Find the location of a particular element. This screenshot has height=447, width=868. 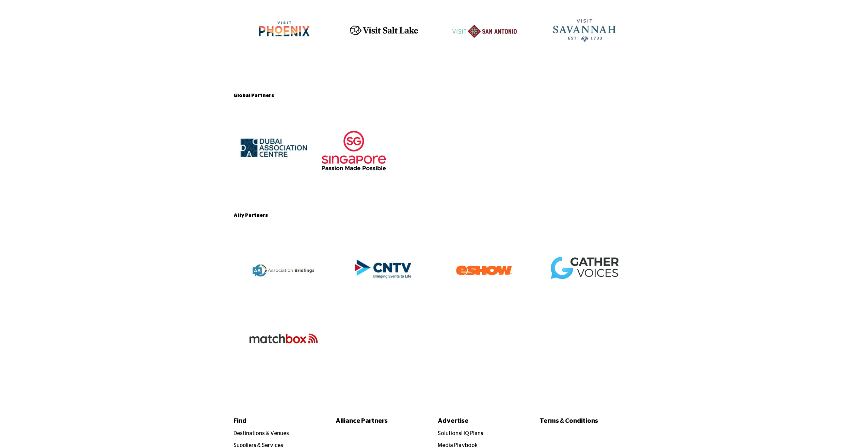

img: 6a2619ce-fbc1-4613-9bba-1b016bb421cf.jpg is located at coordinates (384, 271).